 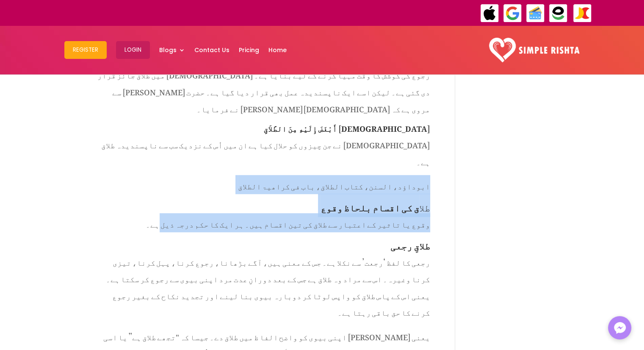 What do you see at coordinates (133, 50) in the screenshot?
I see `button: Login` at bounding box center [133, 50].